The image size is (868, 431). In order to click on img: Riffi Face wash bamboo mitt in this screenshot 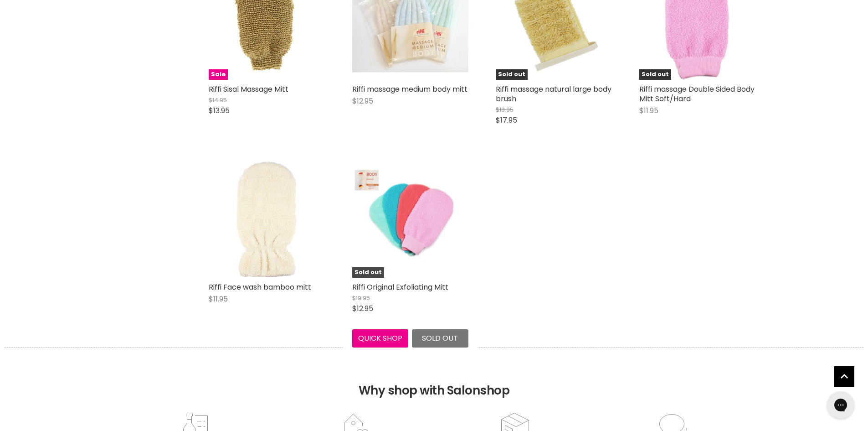, I will do `click(267, 219)`.